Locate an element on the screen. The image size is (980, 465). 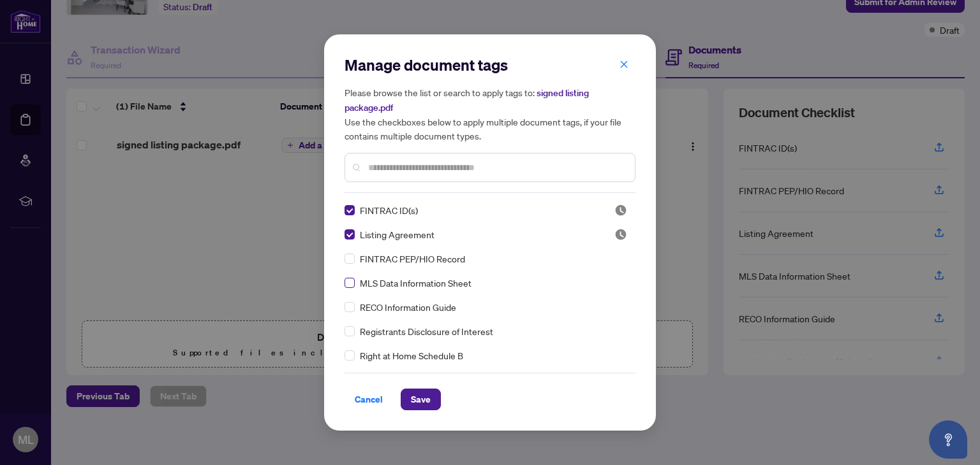
span: FINTRAC PEP/HIO Record is located at coordinates (412, 259).